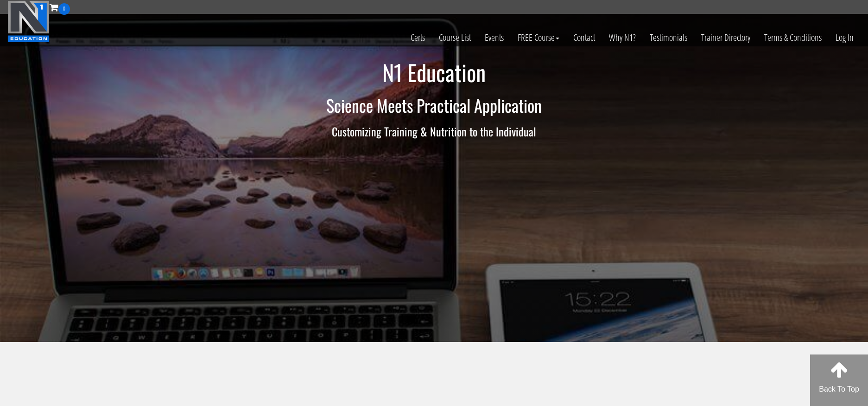 Image resolution: width=868 pixels, height=406 pixels. I want to click on a: 0, so click(60, 7).